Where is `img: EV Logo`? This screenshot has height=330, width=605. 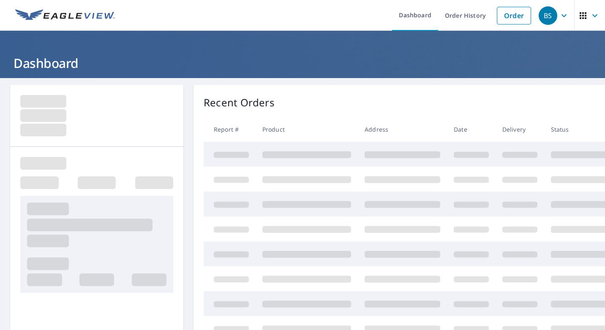
img: EV Logo is located at coordinates (65, 16).